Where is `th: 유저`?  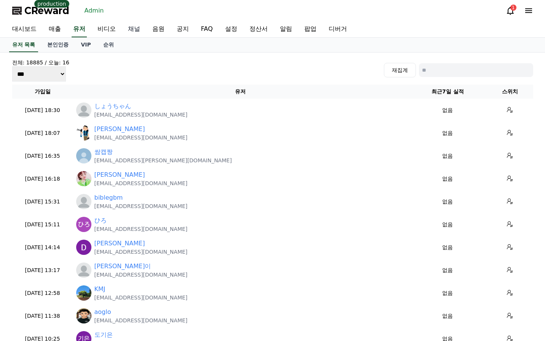 th: 유저 is located at coordinates (241, 91).